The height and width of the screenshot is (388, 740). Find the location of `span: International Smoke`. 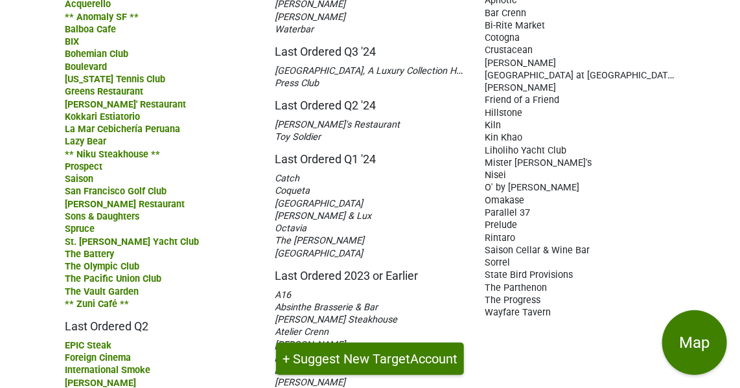

span: International Smoke is located at coordinates (108, 370).